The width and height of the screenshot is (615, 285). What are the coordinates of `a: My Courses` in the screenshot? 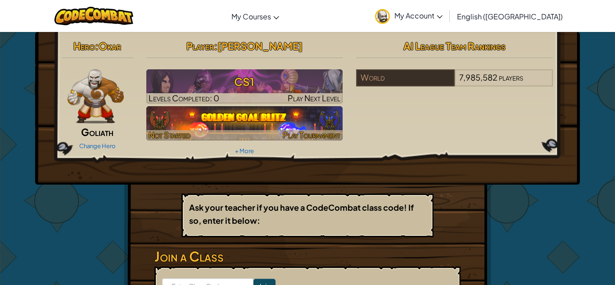 It's located at (255, 16).